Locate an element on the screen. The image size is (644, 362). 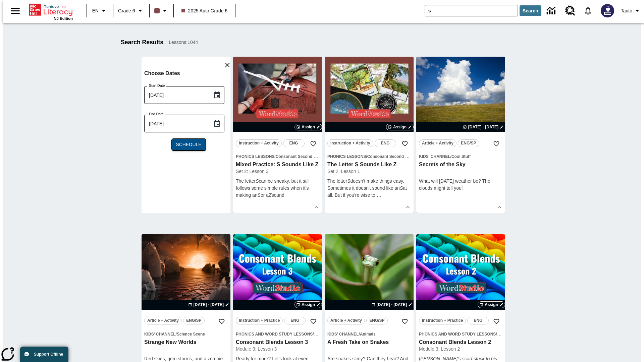
h3: Secrets of the Sky is located at coordinates (461, 164).